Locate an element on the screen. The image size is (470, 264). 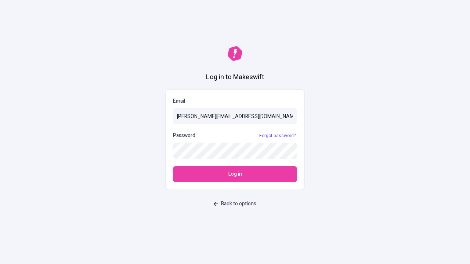
span: Log in is located at coordinates (235, 174).